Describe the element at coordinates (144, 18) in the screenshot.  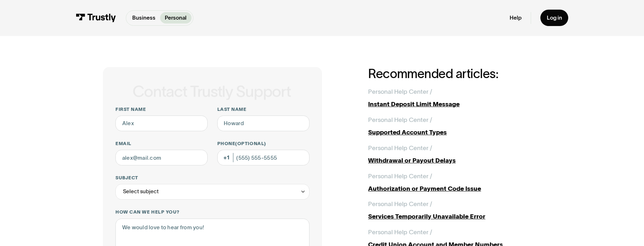
I see `p: Business` at that location.